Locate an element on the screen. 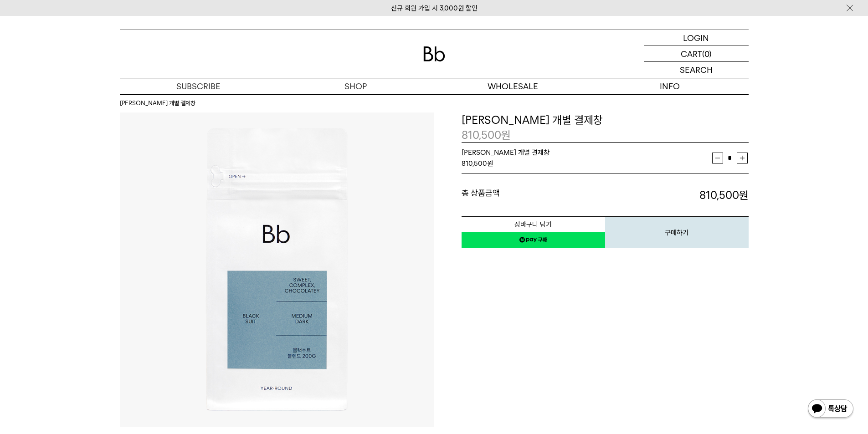 The width and height of the screenshot is (868, 434). button: 장바구니 담기 is located at coordinates (533, 224).